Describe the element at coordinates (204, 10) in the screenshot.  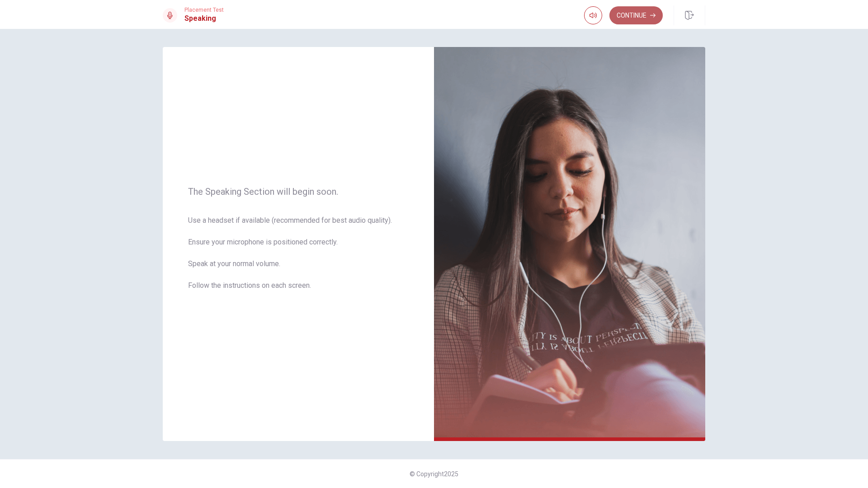
I see `span: Placement Test` at that location.